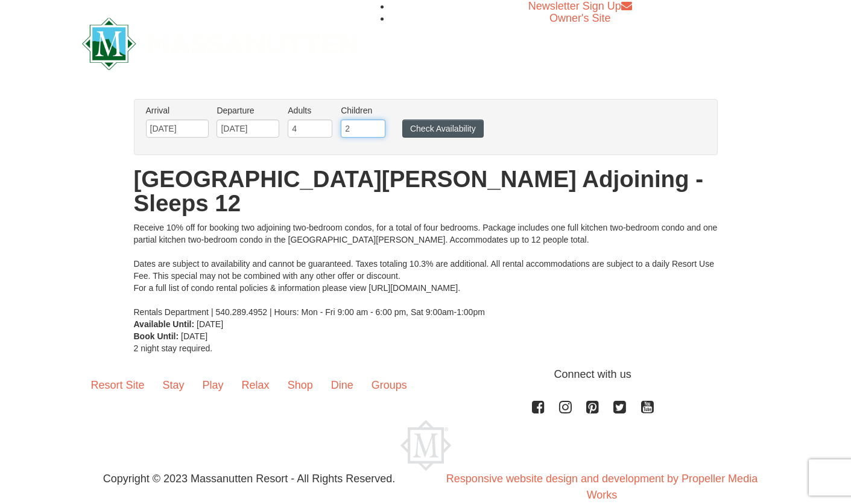 The width and height of the screenshot is (851, 504). Describe the element at coordinates (389, 385) in the screenshot. I see `a: Groups` at that location.